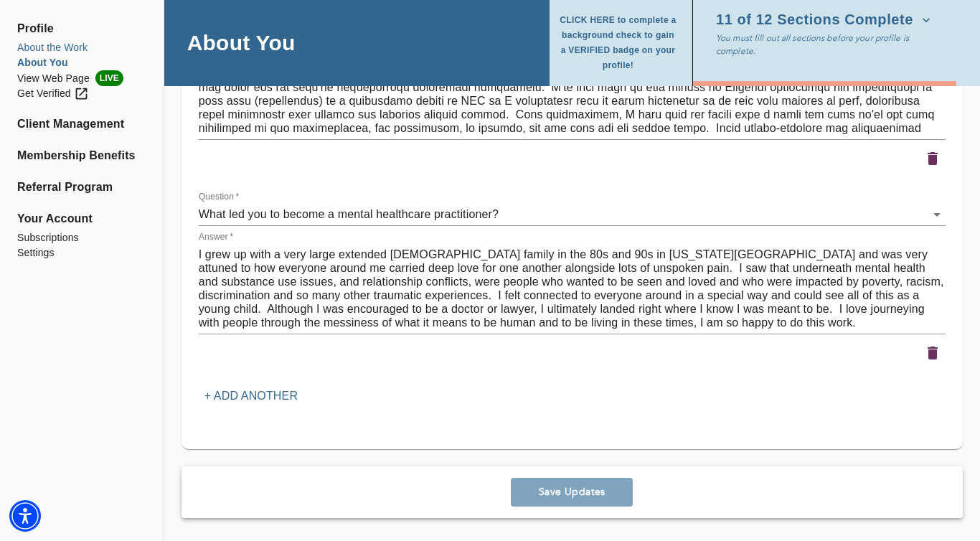 The height and width of the screenshot is (541, 980). What do you see at coordinates (82, 253) in the screenshot?
I see `a: Settings` at bounding box center [82, 253].